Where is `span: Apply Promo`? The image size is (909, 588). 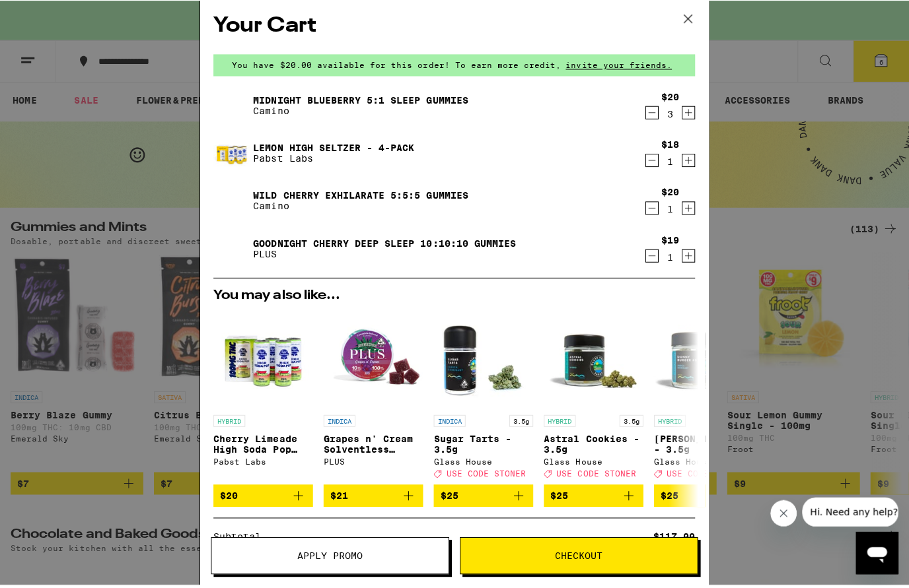 span: Apply Promo is located at coordinates (329, 556).